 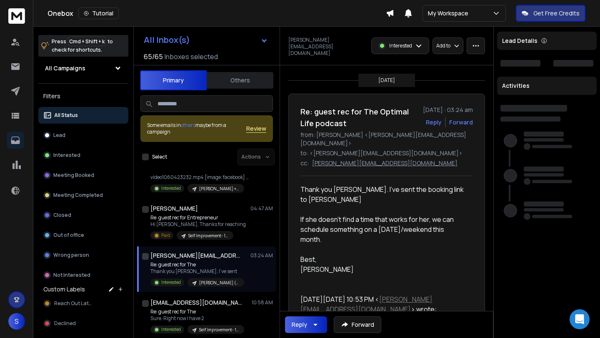 I want to click on button: All Campaigns, so click(x=83, y=68).